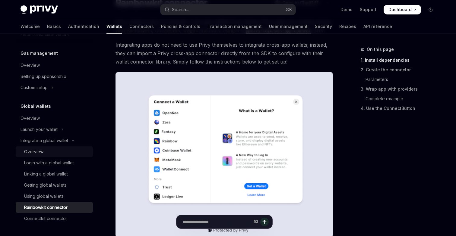 The height and width of the screenshot is (236, 456). I want to click on div: Getting global wallets, so click(45, 185).